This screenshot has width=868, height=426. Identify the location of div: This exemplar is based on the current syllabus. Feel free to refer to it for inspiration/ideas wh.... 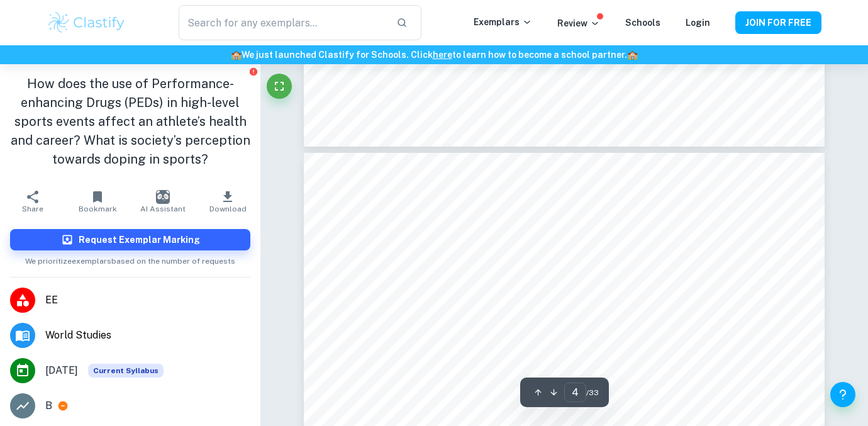
(126, 371).